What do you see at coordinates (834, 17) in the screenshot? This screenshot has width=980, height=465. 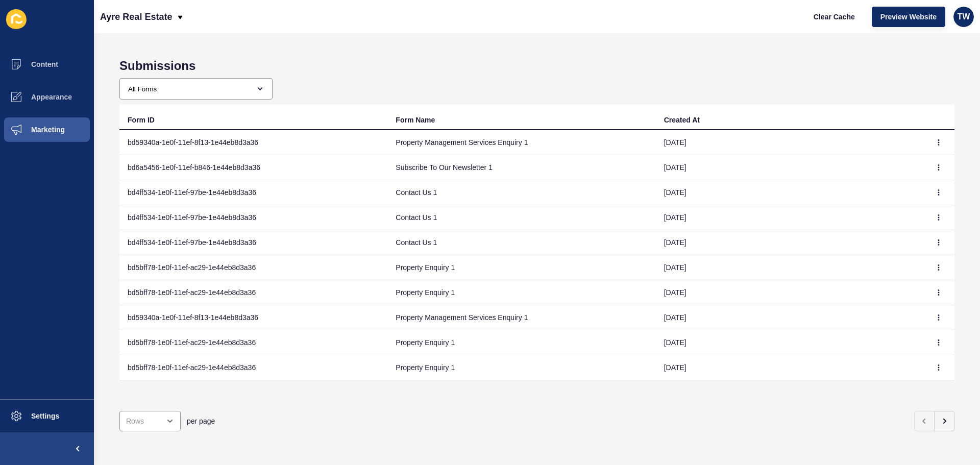 I see `span: Clear Cache` at bounding box center [834, 17].